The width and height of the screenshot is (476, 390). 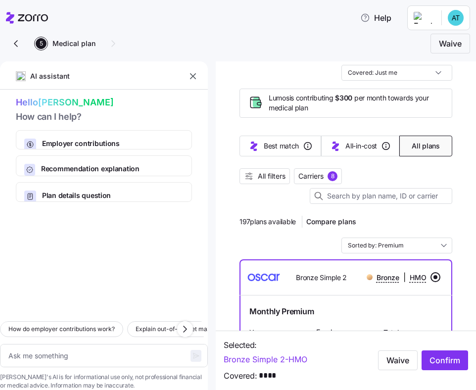 I want to click on button: 5Medical plan, so click(x=65, y=44).